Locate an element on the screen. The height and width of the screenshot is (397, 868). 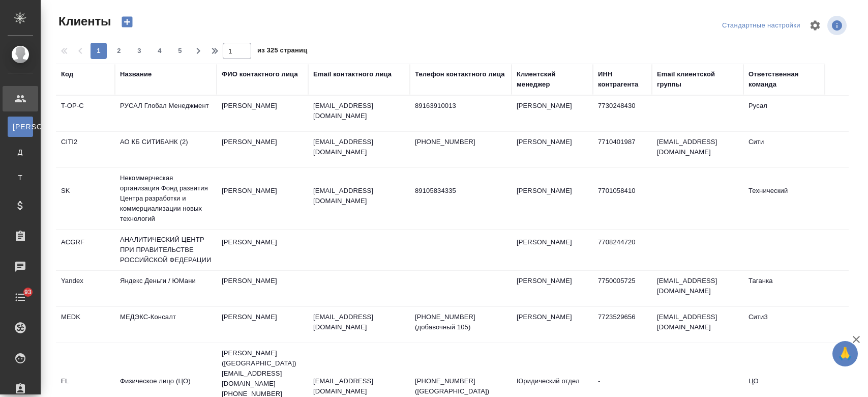
td: ACGRF is located at coordinates (85, 250).